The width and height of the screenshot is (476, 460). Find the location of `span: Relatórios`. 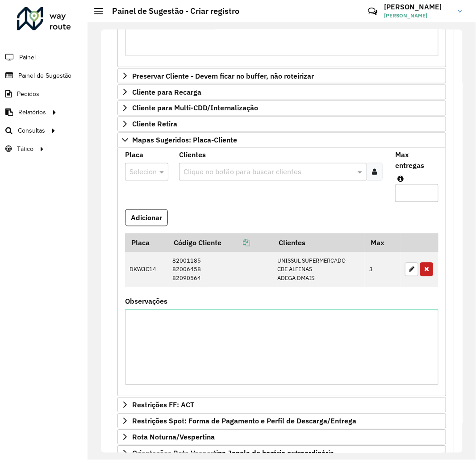

span: Relatórios is located at coordinates (32, 112).